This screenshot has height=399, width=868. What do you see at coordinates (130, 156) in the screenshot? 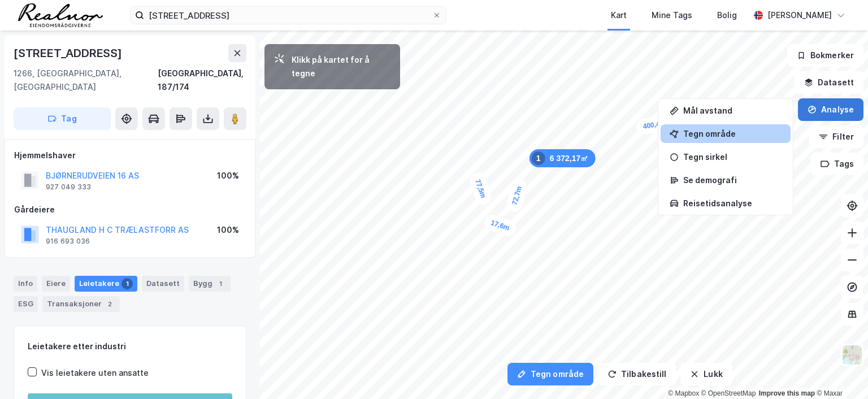
I see `div: Hjemmelshaver` at bounding box center [130, 156].